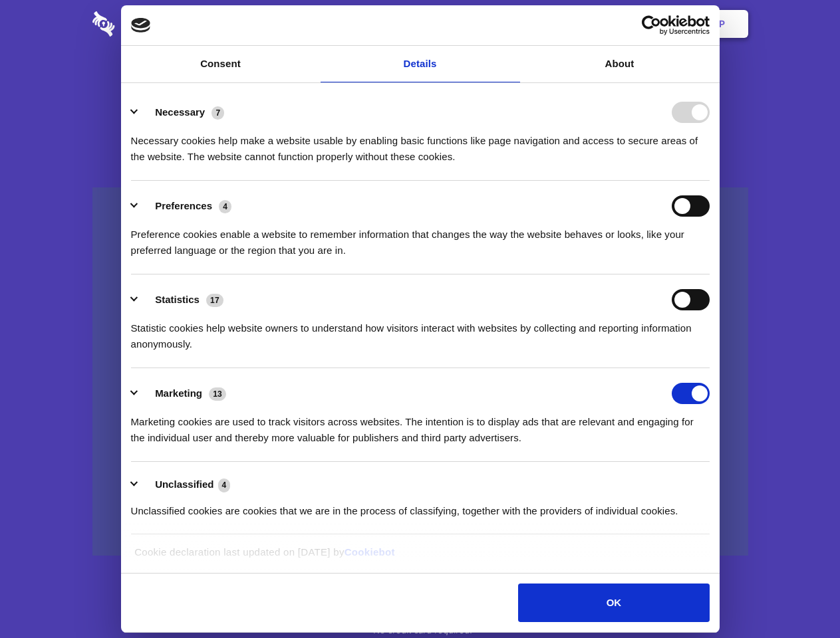 This screenshot has height=638, width=840. I want to click on a: Usercentrics Cookiebot - opens in a new window, so click(651, 25).